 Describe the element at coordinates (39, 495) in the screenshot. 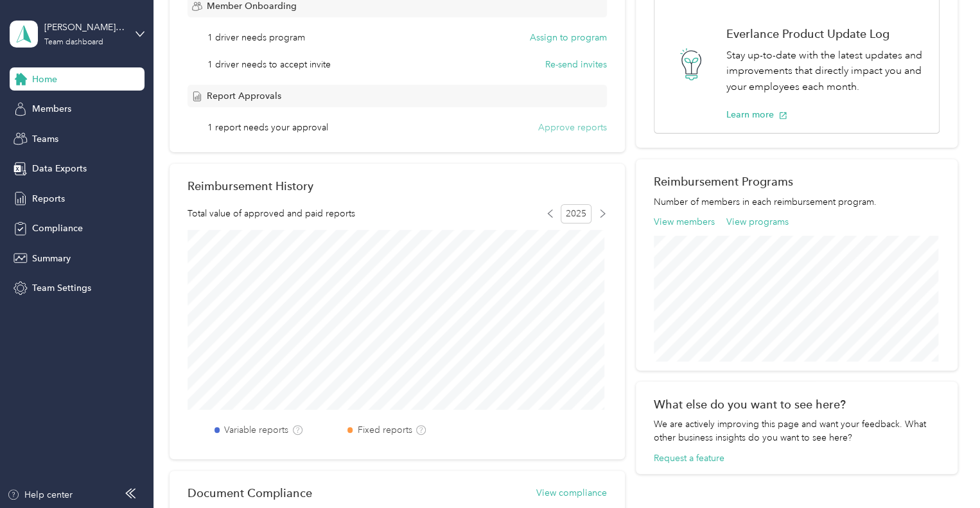

I see `button: Help center` at that location.